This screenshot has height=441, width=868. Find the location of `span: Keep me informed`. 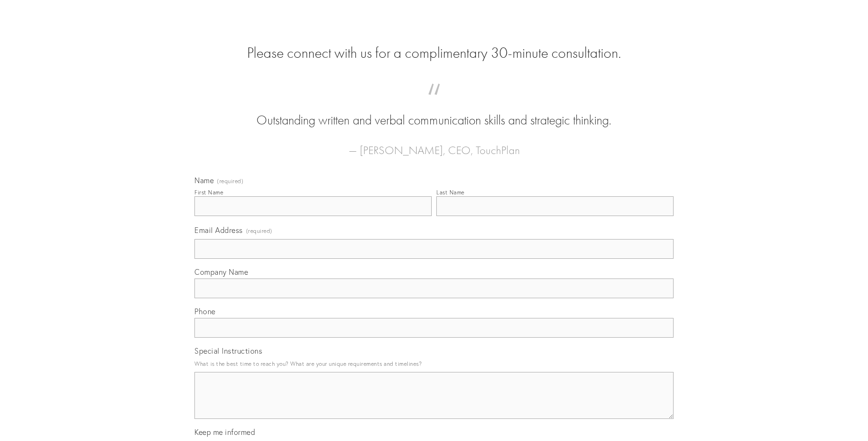

span: Keep me informed is located at coordinates (225, 432).